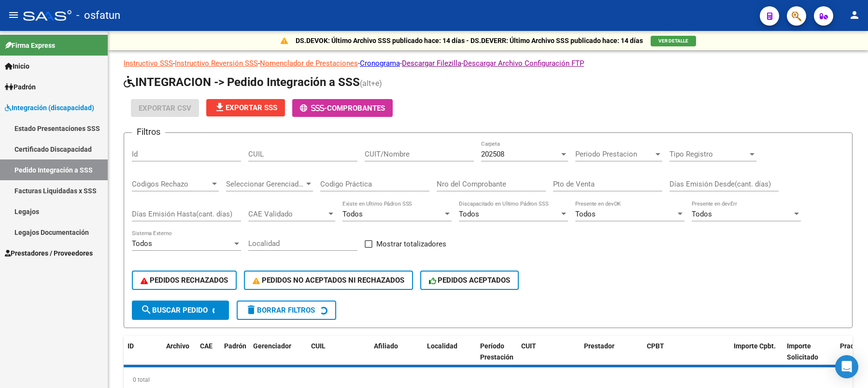 This screenshot has height=388, width=868. I want to click on span: Prestadores / Proveedores, so click(48, 253).